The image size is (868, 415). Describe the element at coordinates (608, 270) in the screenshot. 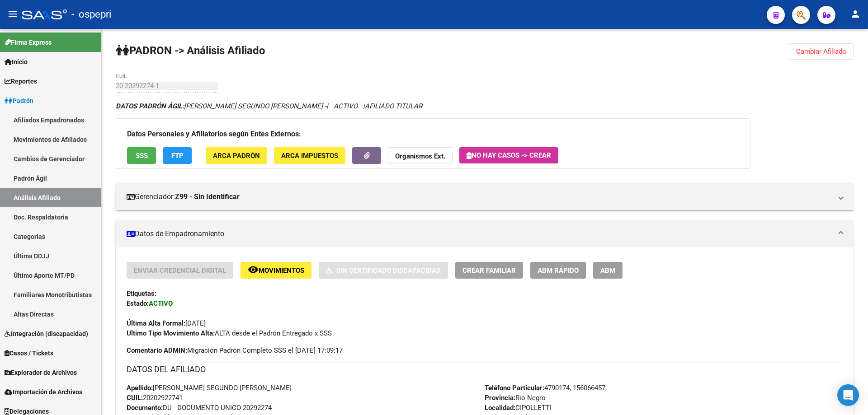

I see `button: ABM` at that location.